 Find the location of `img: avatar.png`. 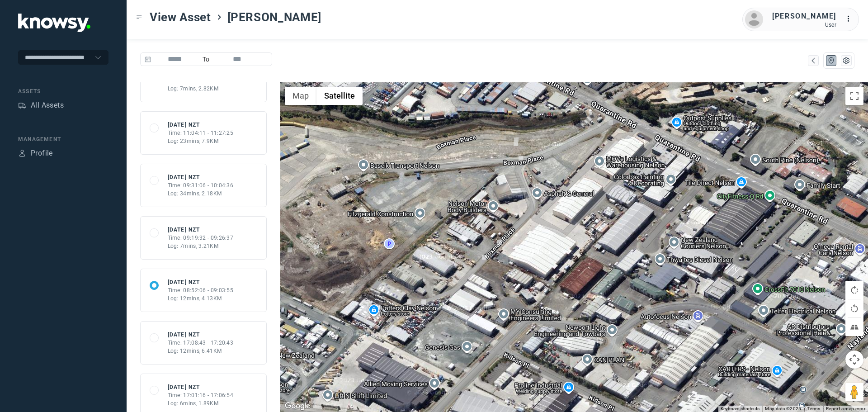

img: avatar.png is located at coordinates (754, 19).